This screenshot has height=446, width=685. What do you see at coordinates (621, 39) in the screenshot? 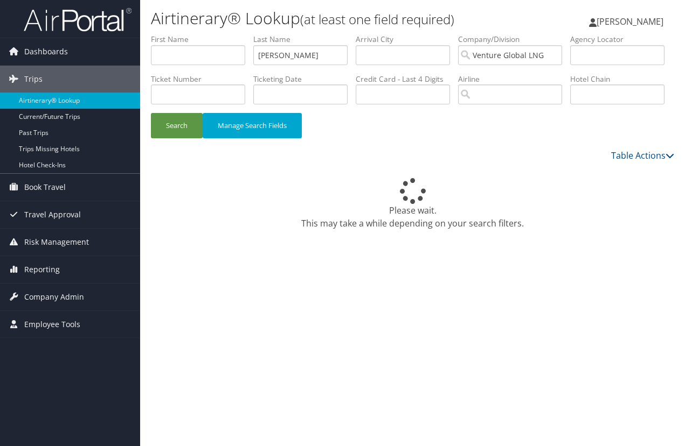
I see `label: Agency Locator` at bounding box center [621, 39].